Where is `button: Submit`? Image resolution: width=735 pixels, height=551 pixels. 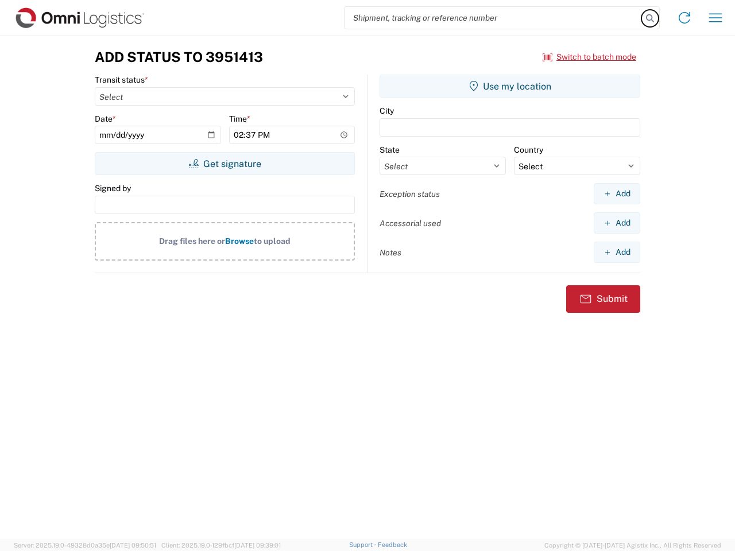 button: Submit is located at coordinates (603, 299).